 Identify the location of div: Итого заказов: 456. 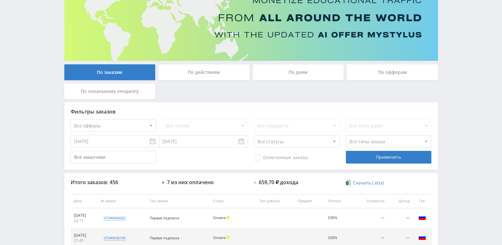
(113, 182).